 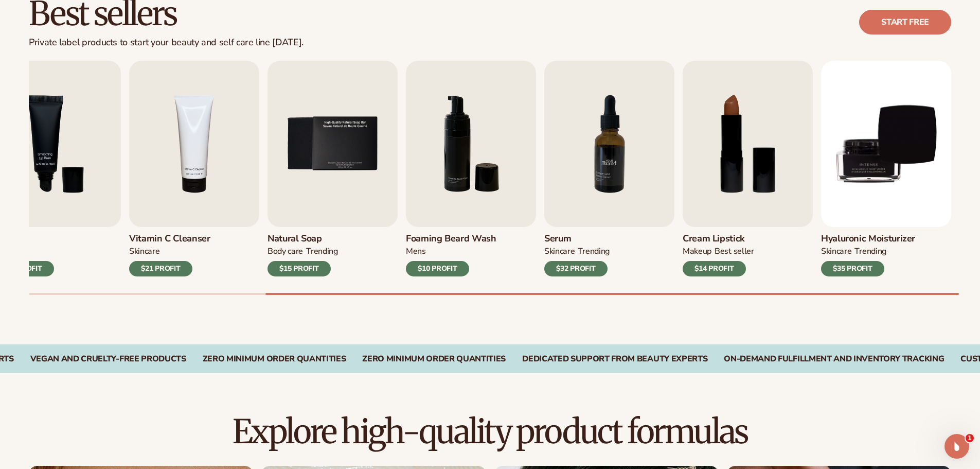 I want to click on div: mens, so click(x=416, y=252).